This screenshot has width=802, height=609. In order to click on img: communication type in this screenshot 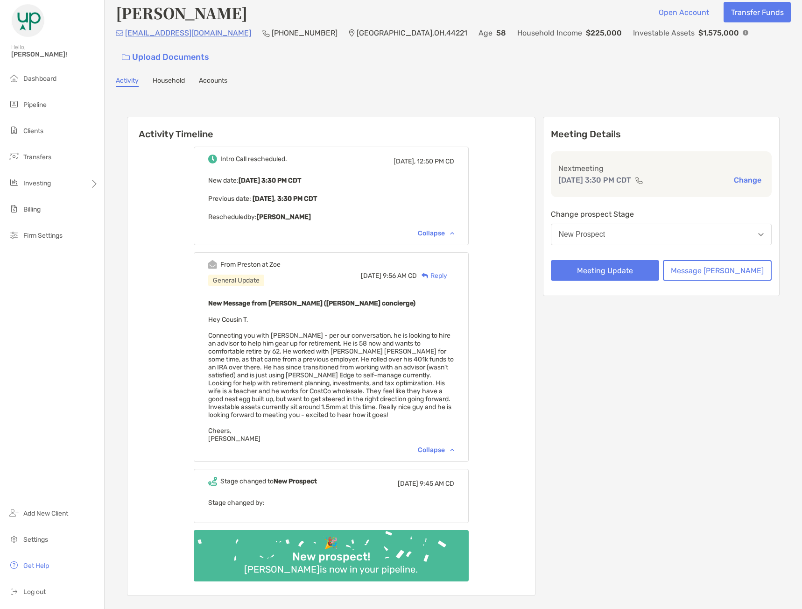, I will do `click(639, 180)`.